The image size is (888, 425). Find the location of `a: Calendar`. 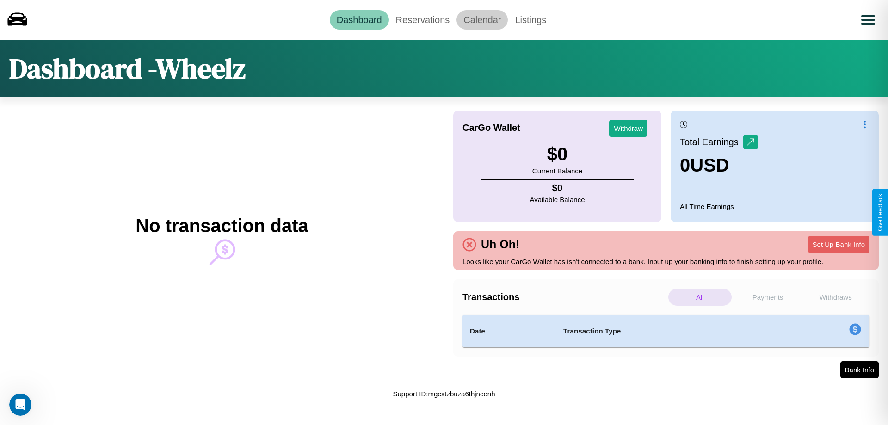

a: Calendar is located at coordinates (482, 20).